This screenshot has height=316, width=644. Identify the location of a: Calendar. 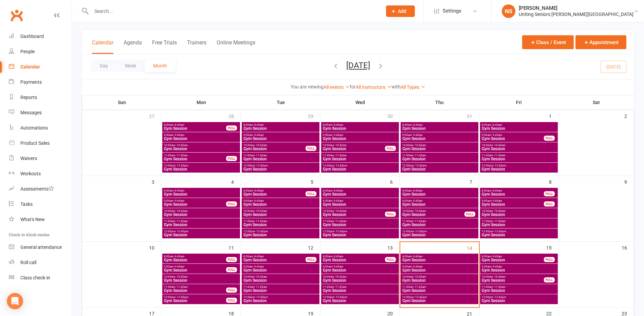
(40, 67).